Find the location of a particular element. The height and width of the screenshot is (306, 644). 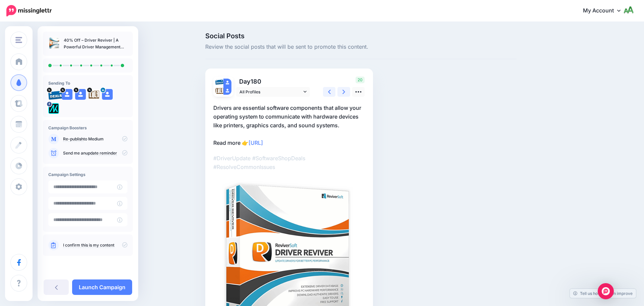

p: to Medium is located at coordinates (95, 139).